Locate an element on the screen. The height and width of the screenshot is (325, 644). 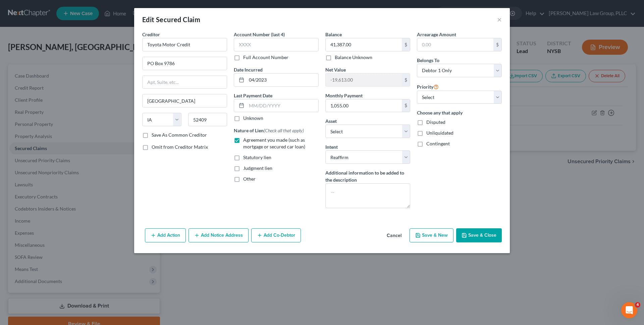
span: Asset is located at coordinates (331, 121).